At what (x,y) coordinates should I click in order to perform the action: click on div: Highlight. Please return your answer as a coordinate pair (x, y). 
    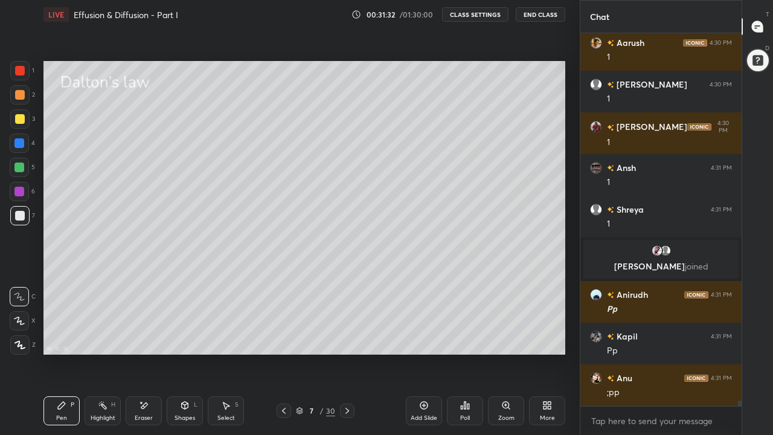
    Looking at the image, I should click on (103, 418).